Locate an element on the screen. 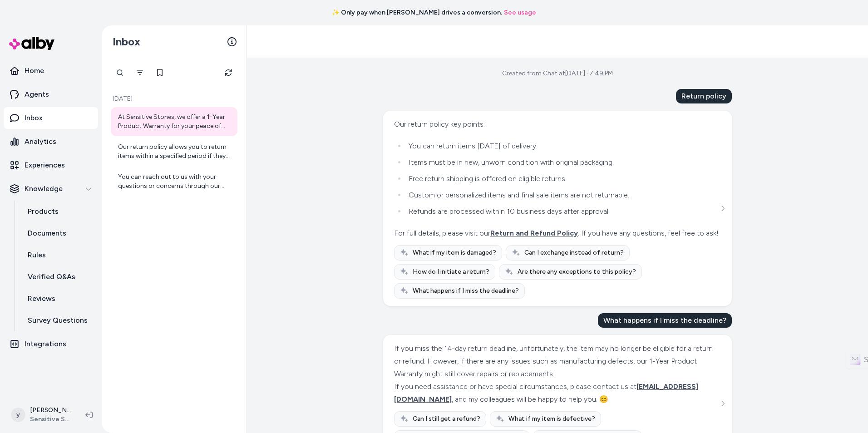 The height and width of the screenshot is (433, 868). span: Return and Refund Policy is located at coordinates (534, 233).